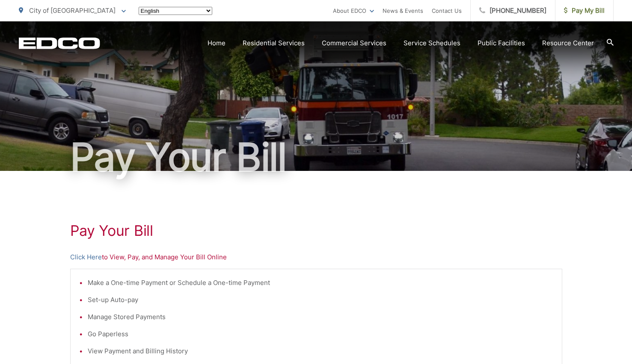  I want to click on a: About EDCO, so click(354, 11).